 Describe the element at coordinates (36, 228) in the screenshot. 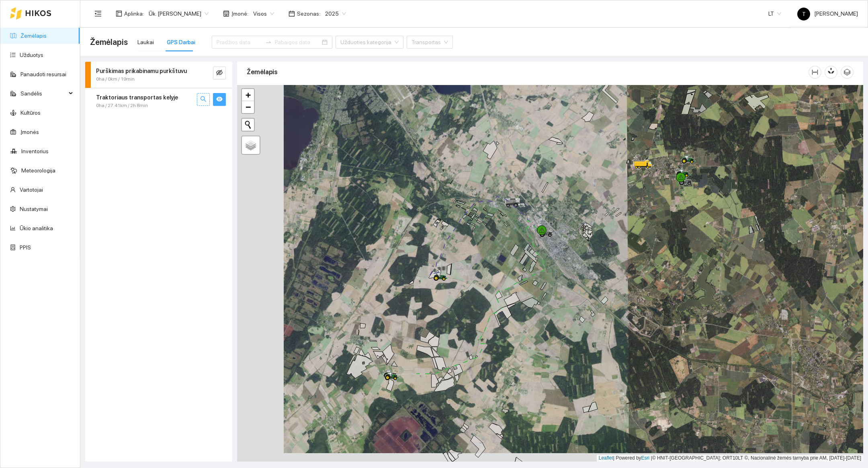

I see `a: Ūkio analitika` at that location.